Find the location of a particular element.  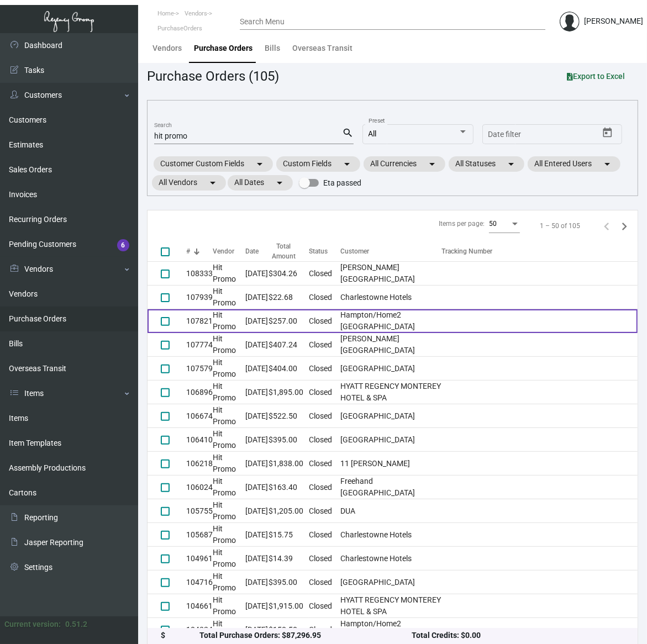

td: 104716 is located at coordinates (200, 582).